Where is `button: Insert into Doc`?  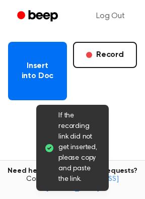 button: Insert into Doc is located at coordinates (37, 71).